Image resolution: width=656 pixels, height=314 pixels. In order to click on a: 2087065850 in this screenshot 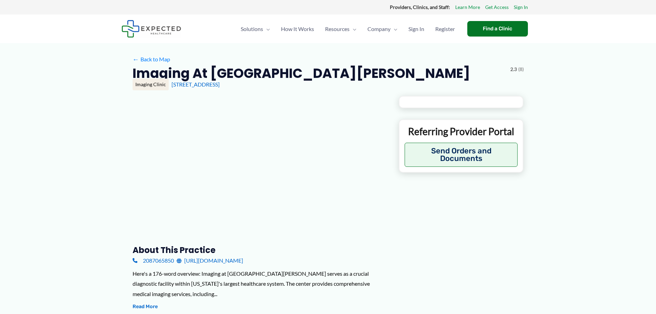, I will do `click(153, 260)`.